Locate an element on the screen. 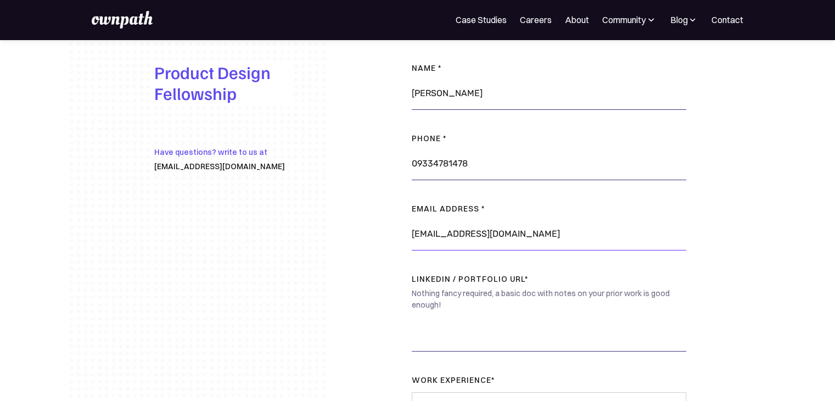  a: About is located at coordinates (577, 20).